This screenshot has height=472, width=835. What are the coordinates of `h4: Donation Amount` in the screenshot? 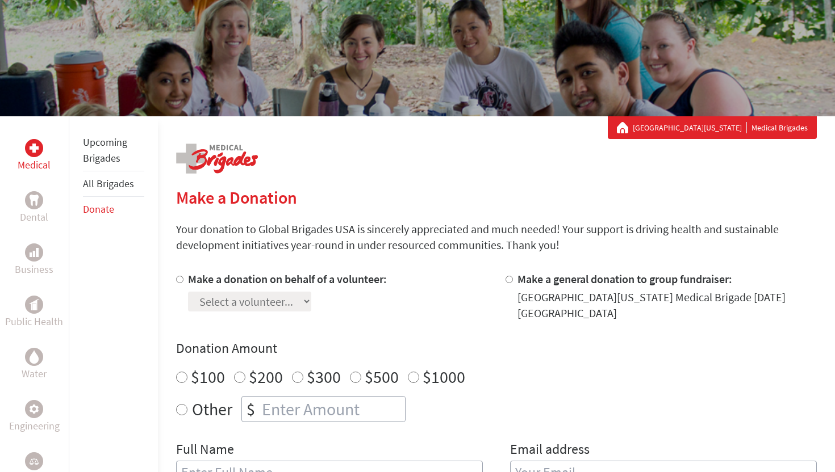 It's located at (496, 349).